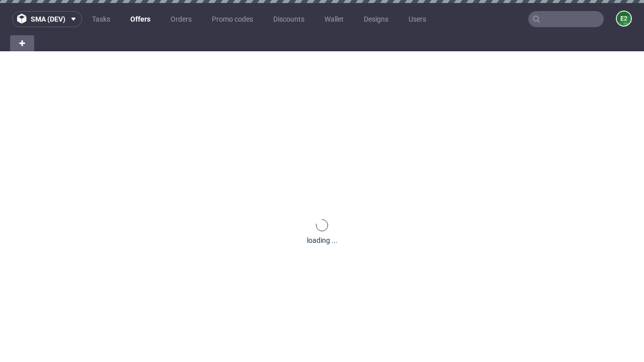 This screenshot has width=644, height=362. Describe the element at coordinates (322, 240) in the screenshot. I see `div: loading ...` at that location.